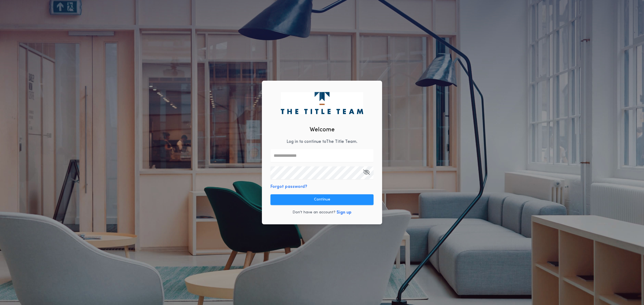 The image size is (644, 305). I want to click on button: Continue, so click(322, 200).